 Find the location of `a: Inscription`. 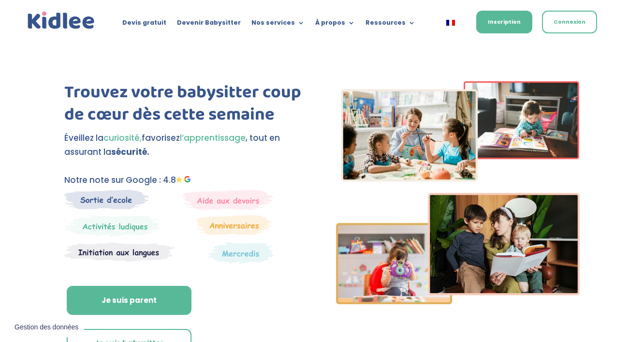

a: Inscription is located at coordinates (504, 22).